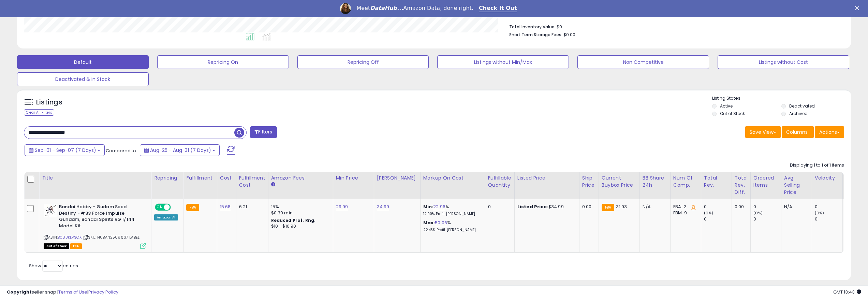 This screenshot has height=299, width=868. Describe the element at coordinates (345, 8) in the screenshot. I see `img: Profile image for Georgie` at that location.